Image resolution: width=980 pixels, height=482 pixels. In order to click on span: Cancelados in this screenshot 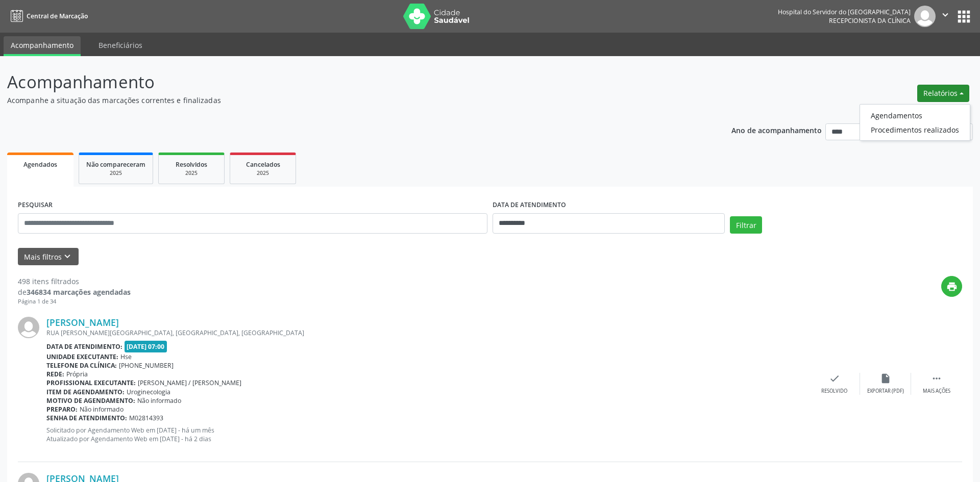, I will do `click(263, 165)`.